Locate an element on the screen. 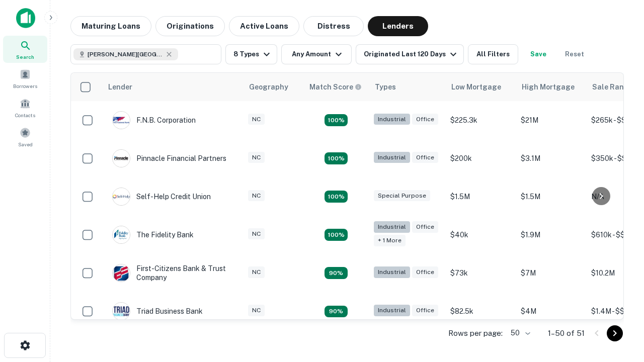 This screenshot has height=362, width=644. p: 1–50 of 51 is located at coordinates (566, 333).